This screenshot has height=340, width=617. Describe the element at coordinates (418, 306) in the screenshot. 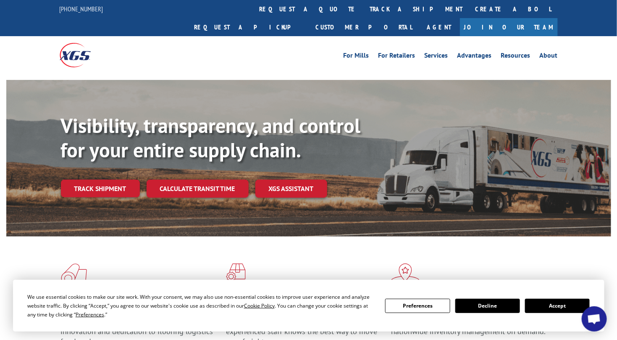

I see `button: Preferences` at that location.